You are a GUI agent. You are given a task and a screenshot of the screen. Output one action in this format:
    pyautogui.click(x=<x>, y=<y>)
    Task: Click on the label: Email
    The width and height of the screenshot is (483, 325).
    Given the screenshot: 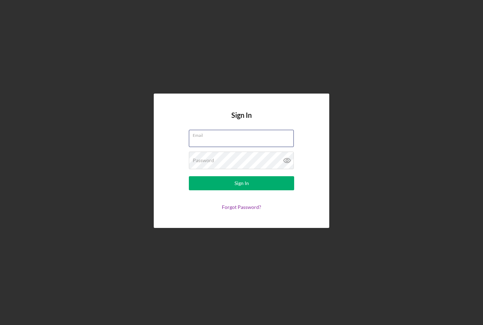 What is the action you would take?
    pyautogui.click(x=243, y=134)
    